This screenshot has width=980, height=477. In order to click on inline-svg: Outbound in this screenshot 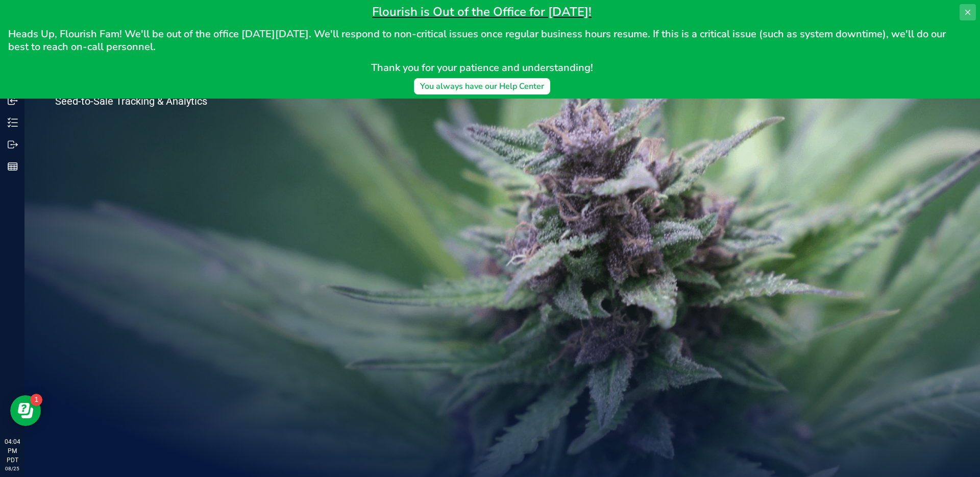, I will do `click(13, 145)`.